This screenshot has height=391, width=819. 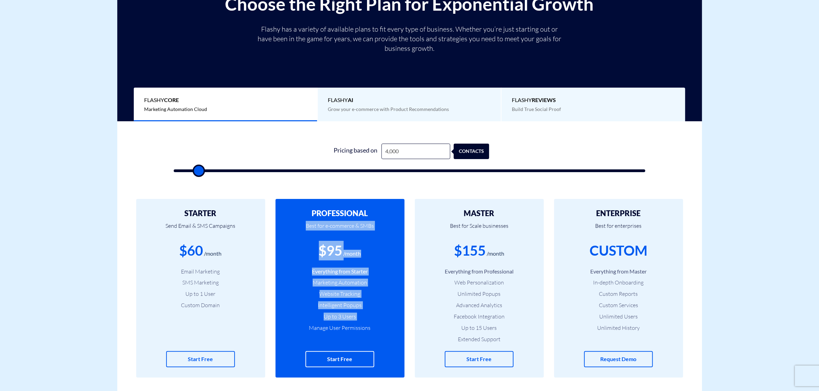 I want to click on p: Best for enterprises, so click(x=618, y=229).